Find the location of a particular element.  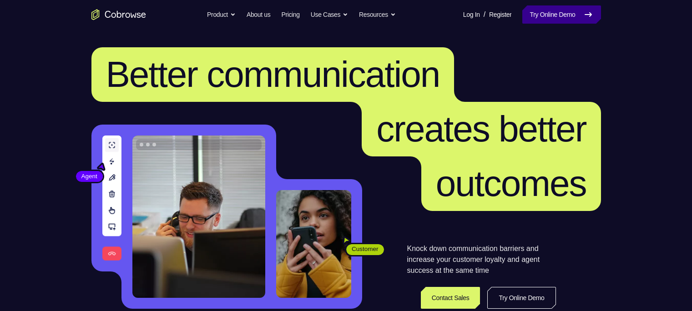

span: creates better is located at coordinates (481, 129).